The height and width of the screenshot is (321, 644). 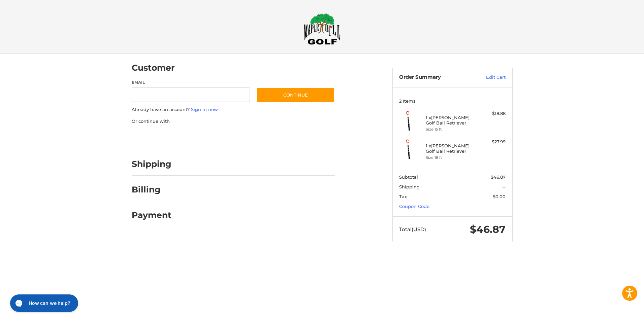 I want to click on button: Gorgias live chat, so click(x=38, y=11).